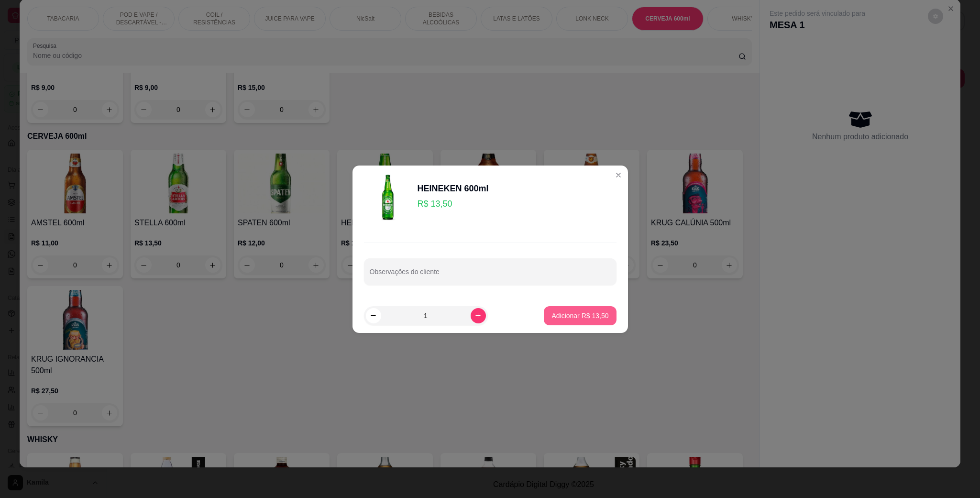 The width and height of the screenshot is (980, 498). What do you see at coordinates (453, 204) in the screenshot?
I see `p: R$ 13,50` at bounding box center [453, 204].